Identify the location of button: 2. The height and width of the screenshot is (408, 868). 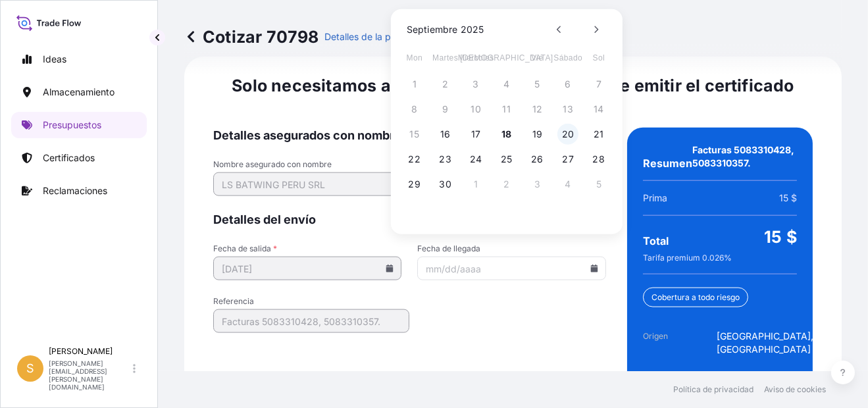
(507, 184).